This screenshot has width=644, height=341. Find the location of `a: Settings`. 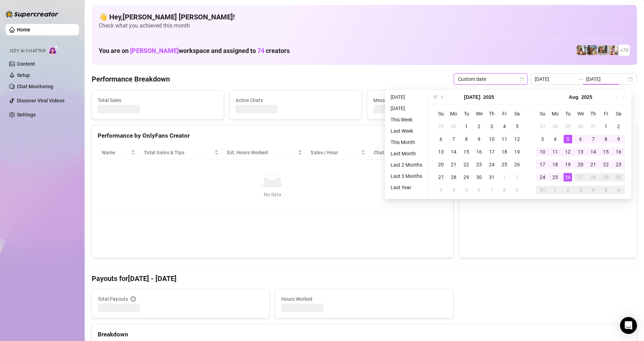

a: Settings is located at coordinates (26, 115).